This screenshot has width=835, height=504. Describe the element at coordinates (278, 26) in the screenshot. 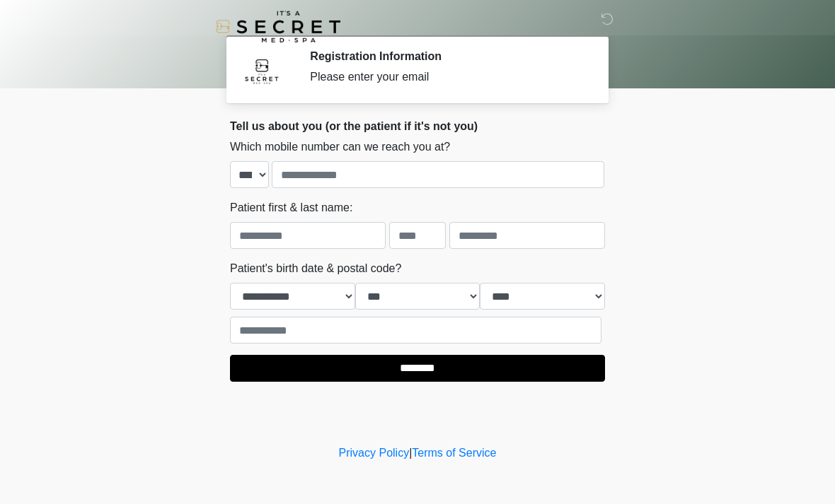

I see `img: It's A Secret Med Spa Logo` at that location.